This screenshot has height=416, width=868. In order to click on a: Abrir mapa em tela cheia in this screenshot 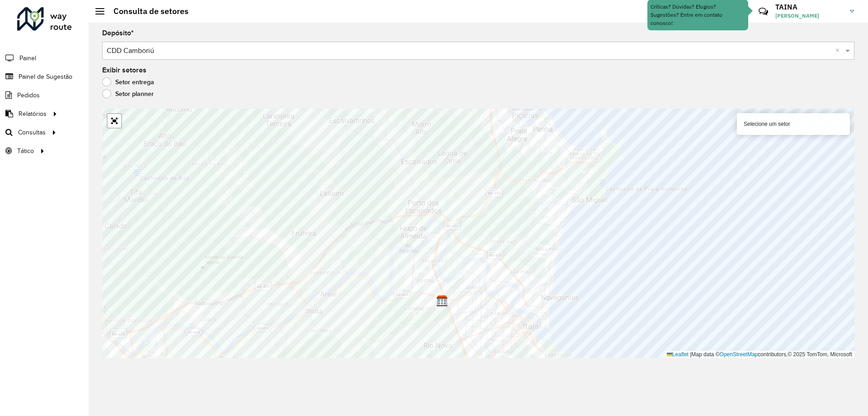, I will do `click(114, 121)`.